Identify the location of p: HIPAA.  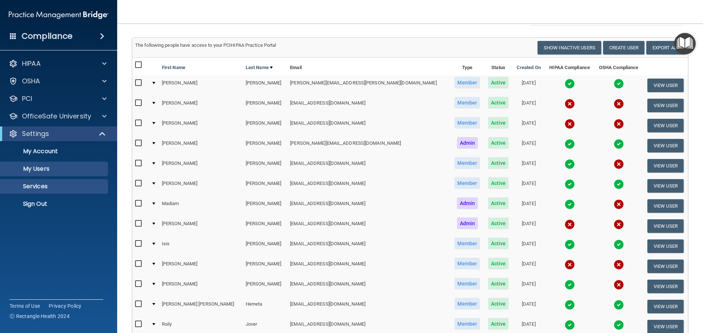
(31, 64).